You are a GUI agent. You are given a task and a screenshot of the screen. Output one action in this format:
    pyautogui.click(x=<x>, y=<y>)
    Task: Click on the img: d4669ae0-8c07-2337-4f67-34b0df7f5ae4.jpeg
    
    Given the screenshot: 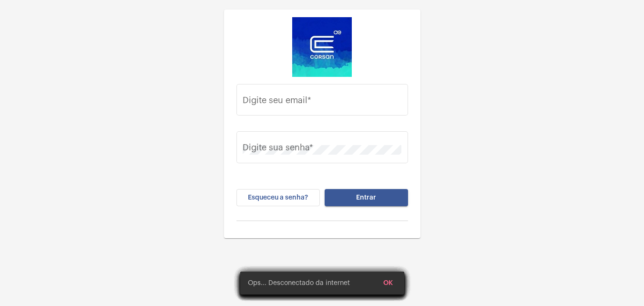 What is the action you would take?
    pyautogui.click(x=322, y=46)
    